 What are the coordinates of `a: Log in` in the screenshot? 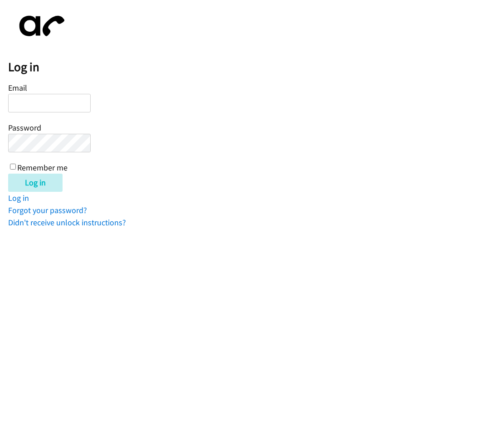 It's located at (18, 197).